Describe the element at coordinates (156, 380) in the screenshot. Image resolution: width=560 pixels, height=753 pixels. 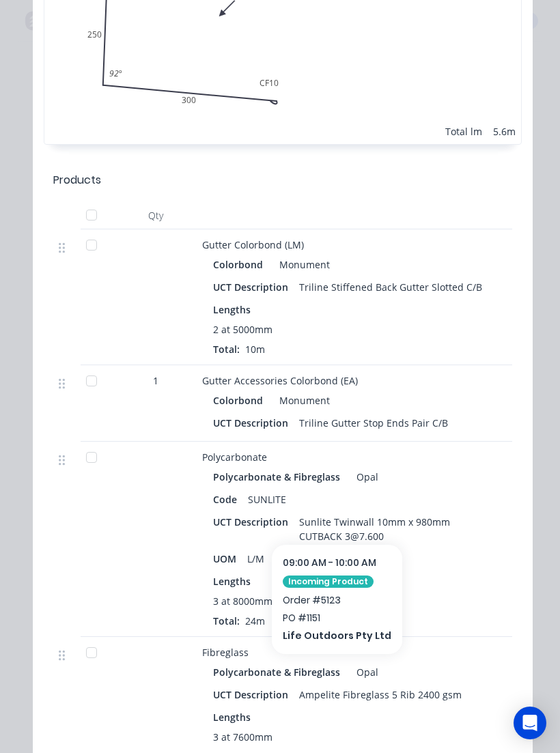
I see `span: 1` at that location.